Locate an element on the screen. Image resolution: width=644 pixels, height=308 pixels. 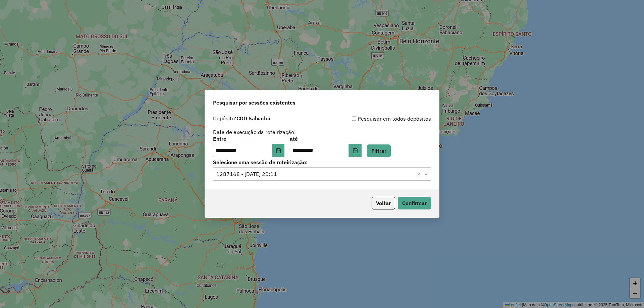
label: Selecione uma sessão de roteirização: is located at coordinates (322, 162).